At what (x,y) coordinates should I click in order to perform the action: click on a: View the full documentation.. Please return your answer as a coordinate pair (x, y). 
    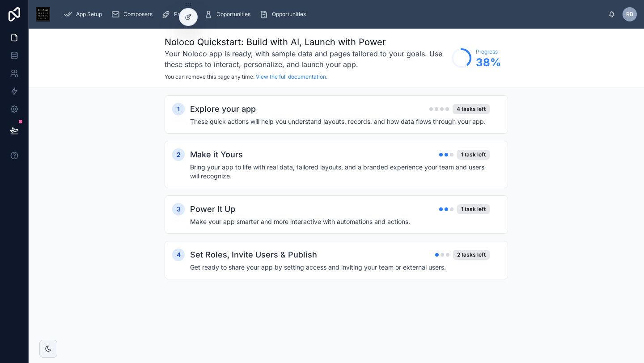
    Looking at the image, I should click on (291, 76).